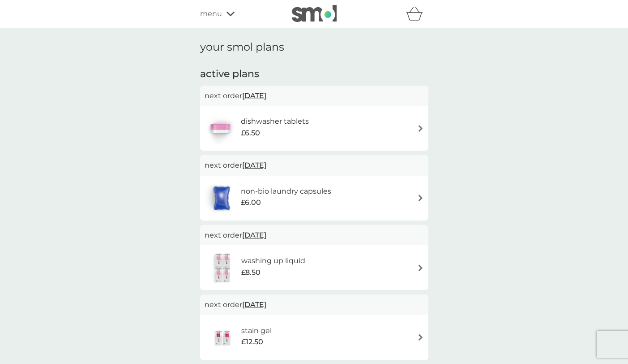 Image resolution: width=628 pixels, height=364 pixels. Describe the element at coordinates (314, 47) in the screenshot. I see `h1: your smol plans` at that location.